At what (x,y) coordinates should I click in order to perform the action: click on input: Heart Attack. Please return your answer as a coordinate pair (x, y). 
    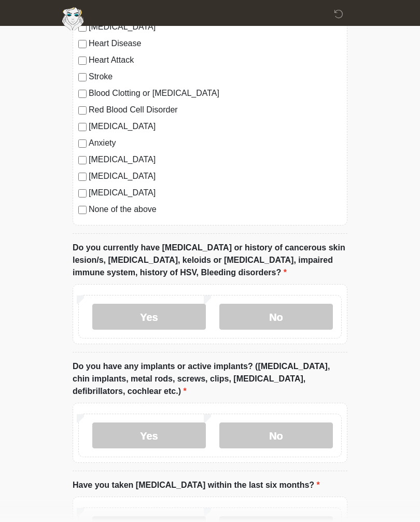
    Looking at the image, I should click on (82, 61).